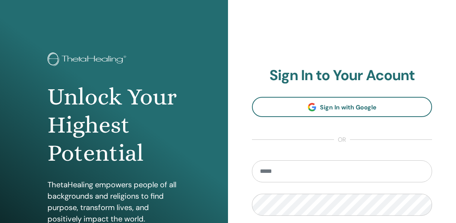 The height and width of the screenshot is (223, 456). What do you see at coordinates (348, 107) in the screenshot?
I see `span: Sign In with Google` at bounding box center [348, 107].